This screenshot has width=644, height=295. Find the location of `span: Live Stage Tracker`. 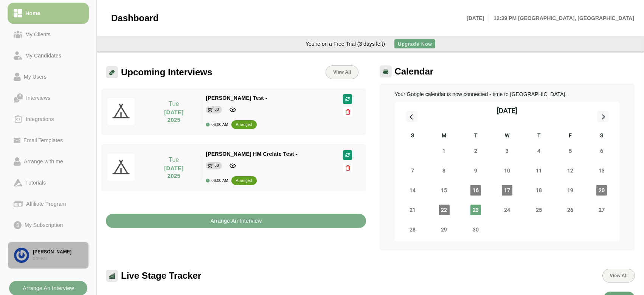

span: Live Stage Tracker is located at coordinates (161, 276).